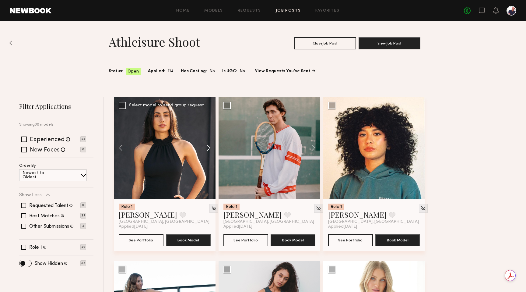 The image size is (526, 292). Describe the element at coordinates (83, 226) in the screenshot. I see `p: 2` at that location.